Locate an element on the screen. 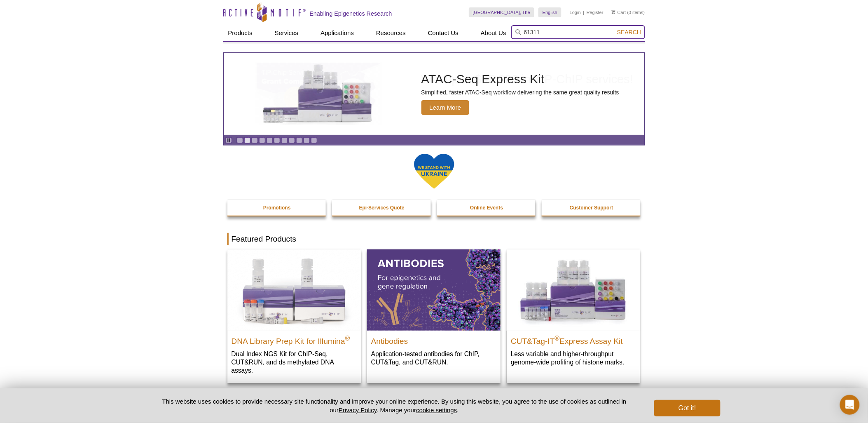  p: Less variable and higher-throughput genome-wide profiling of histone marks​. is located at coordinates (573, 357).